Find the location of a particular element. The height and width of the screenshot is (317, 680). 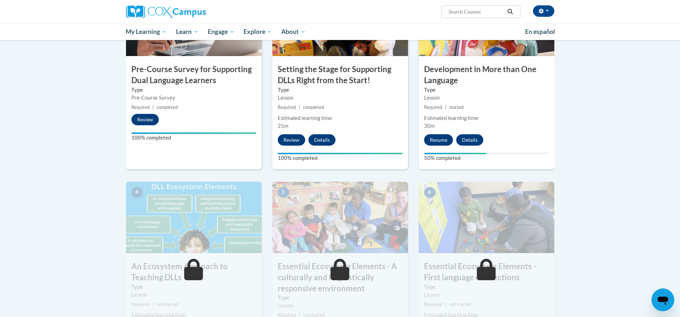

span: Learn is located at coordinates (187, 32).